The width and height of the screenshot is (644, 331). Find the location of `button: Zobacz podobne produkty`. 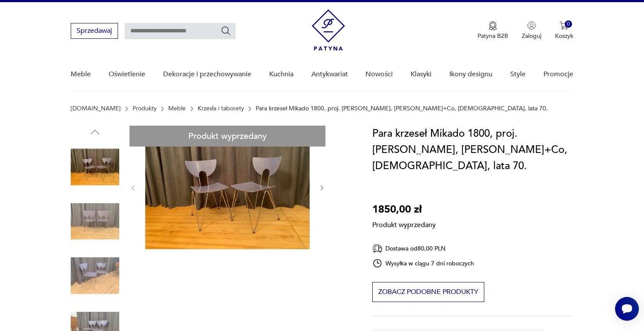

button: Zobacz podobne produkty is located at coordinates (428, 292).